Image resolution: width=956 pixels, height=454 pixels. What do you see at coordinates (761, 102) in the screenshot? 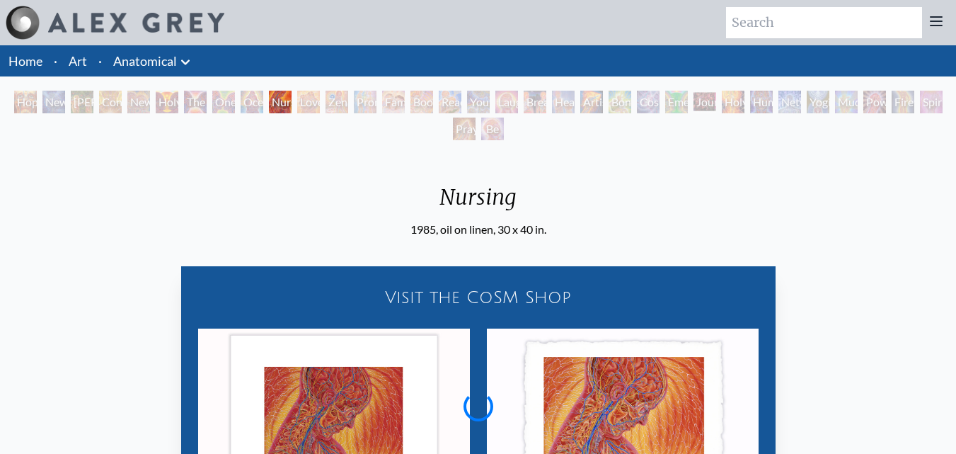
I see `div: Human Geometry` at bounding box center [761, 102].